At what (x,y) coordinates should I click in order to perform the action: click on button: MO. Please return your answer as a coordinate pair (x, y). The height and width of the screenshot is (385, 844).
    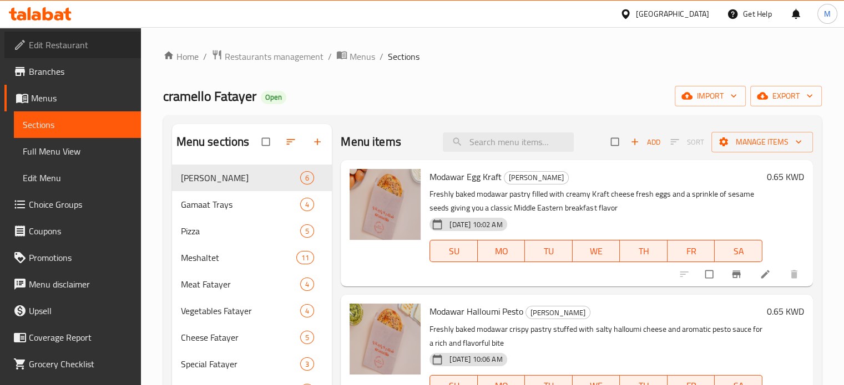
    Looking at the image, I should click on (501, 251).